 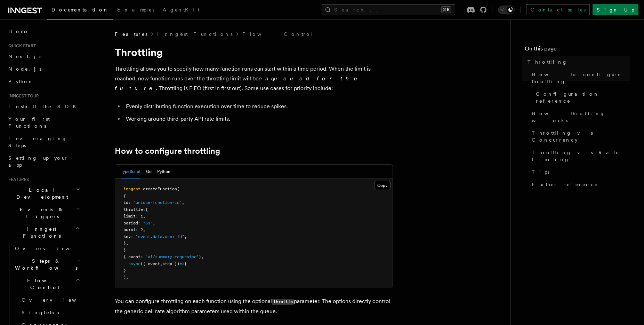 What do you see at coordinates (44, 284) in the screenshot?
I see `span: Flow Control` at bounding box center [44, 284].